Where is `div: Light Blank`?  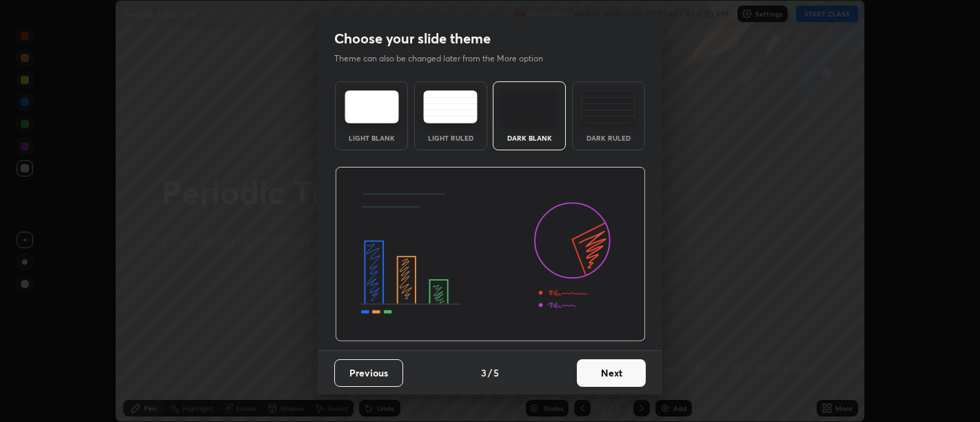 div: Light Blank is located at coordinates (372, 138).